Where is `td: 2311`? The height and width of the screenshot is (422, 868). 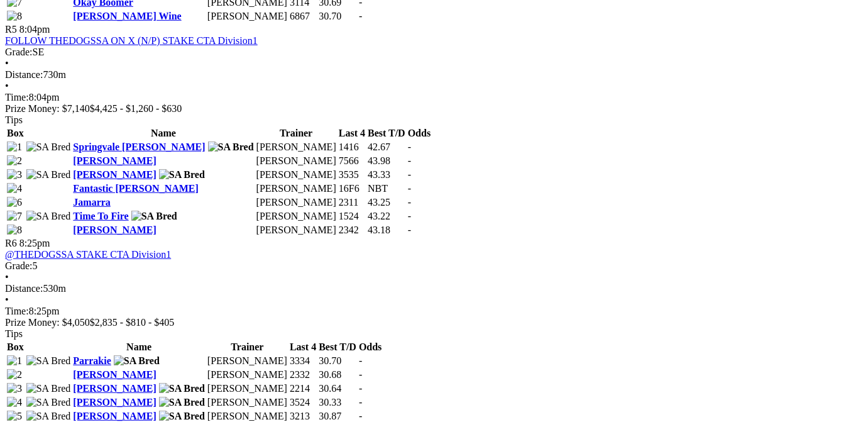
td: 2311 is located at coordinates (352, 202).